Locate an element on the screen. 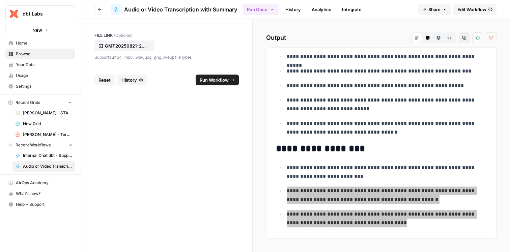  span: Share is located at coordinates (435, 9).